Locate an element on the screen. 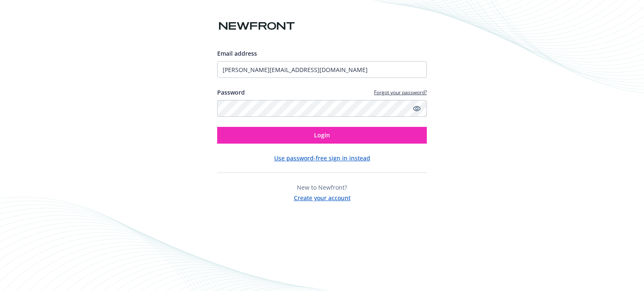 Image resolution: width=644 pixels, height=291 pixels. input: Enter your email is located at coordinates (322, 69).